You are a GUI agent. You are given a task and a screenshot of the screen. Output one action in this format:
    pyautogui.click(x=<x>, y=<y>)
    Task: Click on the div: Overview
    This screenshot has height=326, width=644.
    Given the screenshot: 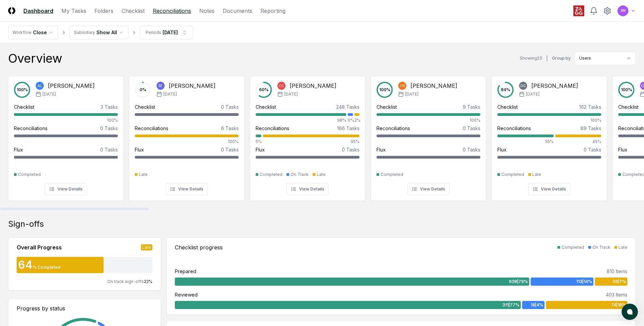 What is the action you would take?
    pyautogui.click(x=35, y=58)
    